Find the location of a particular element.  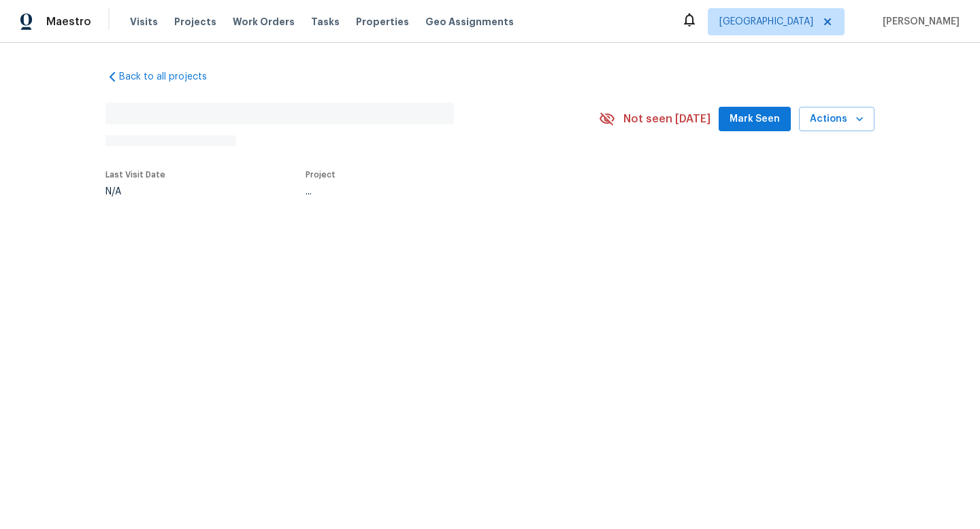

span: Visits is located at coordinates (143, 22).